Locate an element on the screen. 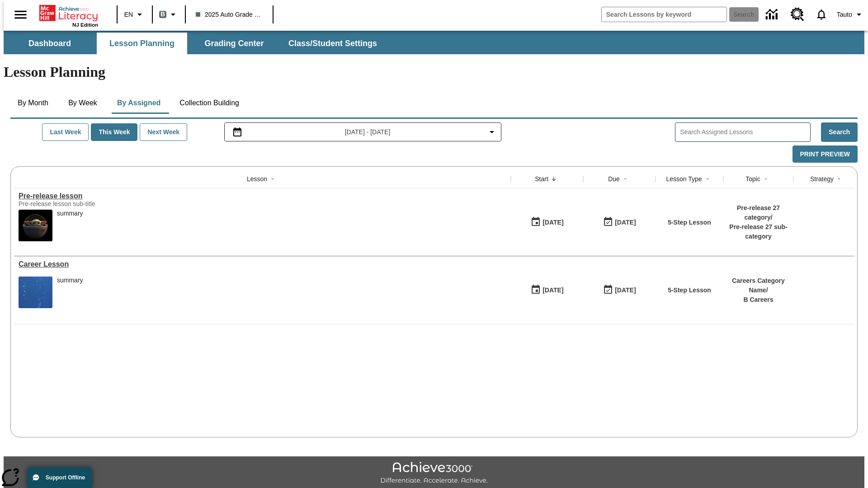 Image resolution: width=868 pixels, height=488 pixels. button: This Week is located at coordinates (114, 132).